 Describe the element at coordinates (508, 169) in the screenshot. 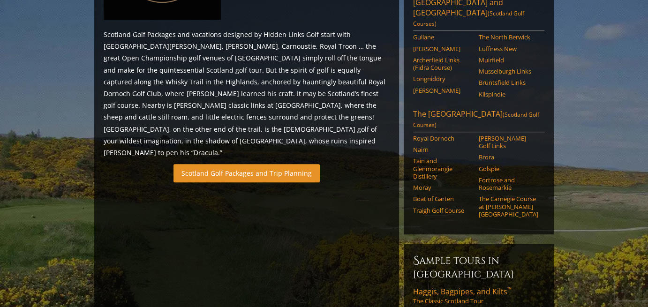

I see `a: Golspie` at that location.